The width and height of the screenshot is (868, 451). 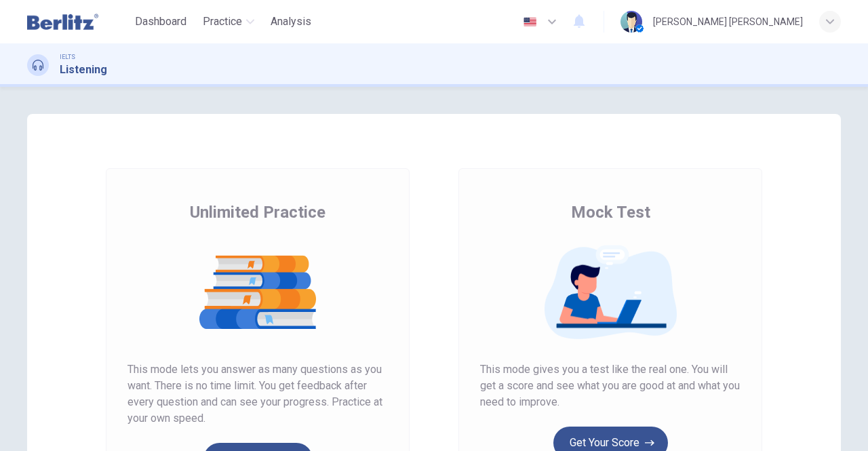 I want to click on a: Berlitz Latam logo, so click(x=78, y=22).